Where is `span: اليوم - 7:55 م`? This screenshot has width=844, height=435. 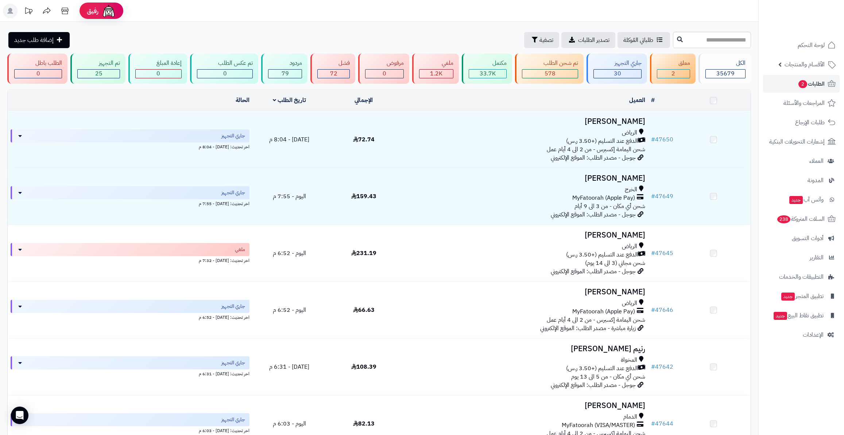 span: اليوم - 7:55 م is located at coordinates (289, 196).